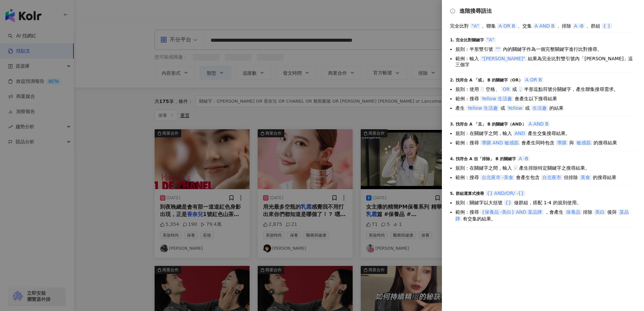 The height and width of the screenshot is (311, 644). What do you see at coordinates (585, 177) in the screenshot?
I see `span: 美食` at bounding box center [585, 177].